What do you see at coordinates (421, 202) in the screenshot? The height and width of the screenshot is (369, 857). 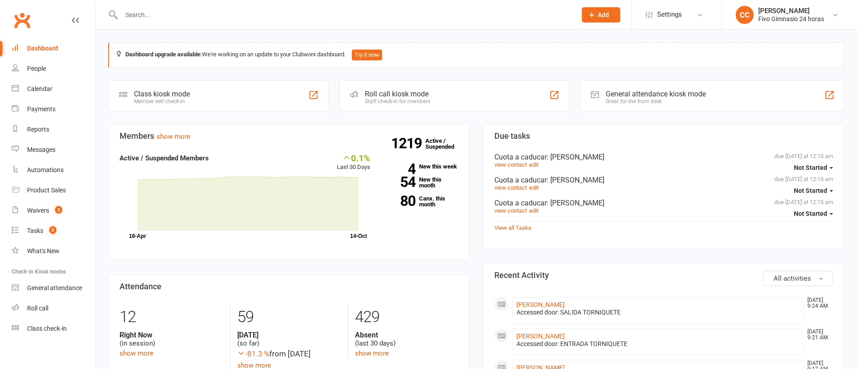 I see `a: 80Canx. this month` at bounding box center [421, 202].